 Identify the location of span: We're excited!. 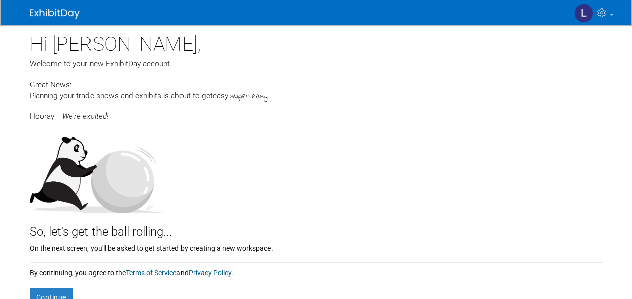
(85, 116).